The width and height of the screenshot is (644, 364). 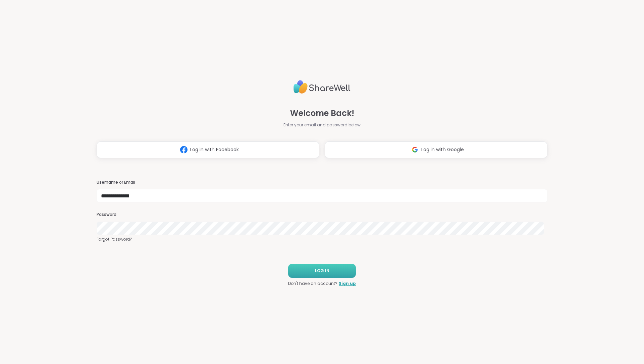 What do you see at coordinates (442, 150) in the screenshot?
I see `span: Log in with Google` at bounding box center [442, 150].